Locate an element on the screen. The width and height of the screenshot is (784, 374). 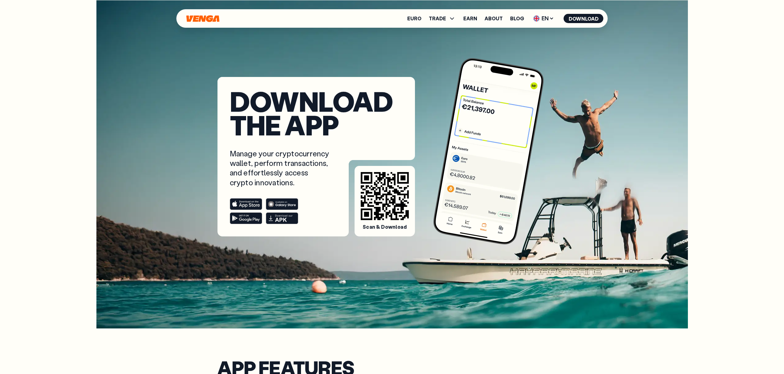
a: Download is located at coordinates (584, 18).